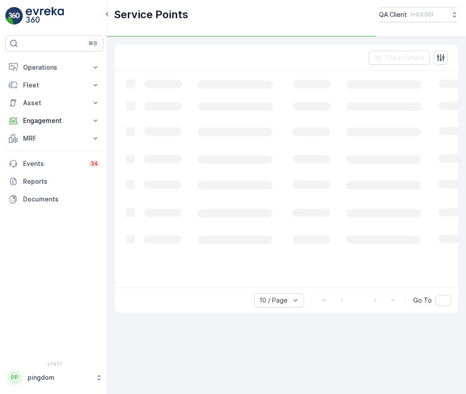 The height and width of the screenshot is (394, 466). What do you see at coordinates (419, 15) in the screenshot?
I see `button: QA Client(+03:00)` at bounding box center [419, 15].